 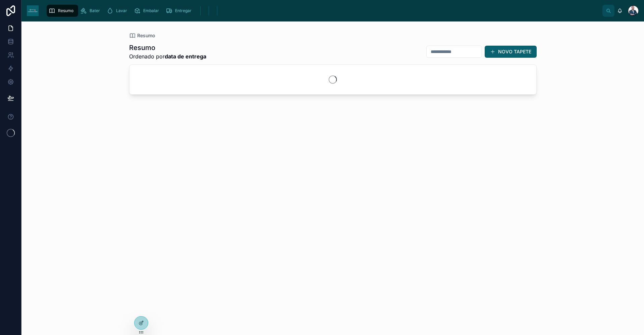 What do you see at coordinates (147, 11) in the screenshot?
I see `a: Embalar` at bounding box center [147, 11].